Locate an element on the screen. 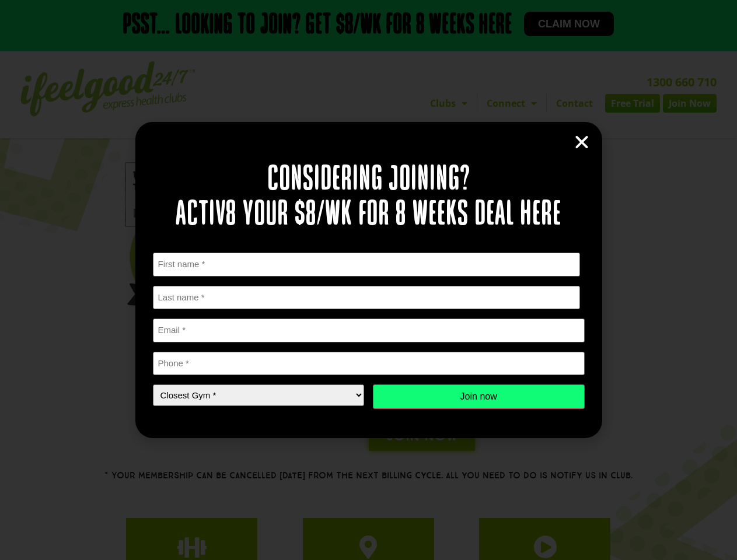 Image resolution: width=737 pixels, height=560 pixels. input: First name * is located at coordinates (367, 264).